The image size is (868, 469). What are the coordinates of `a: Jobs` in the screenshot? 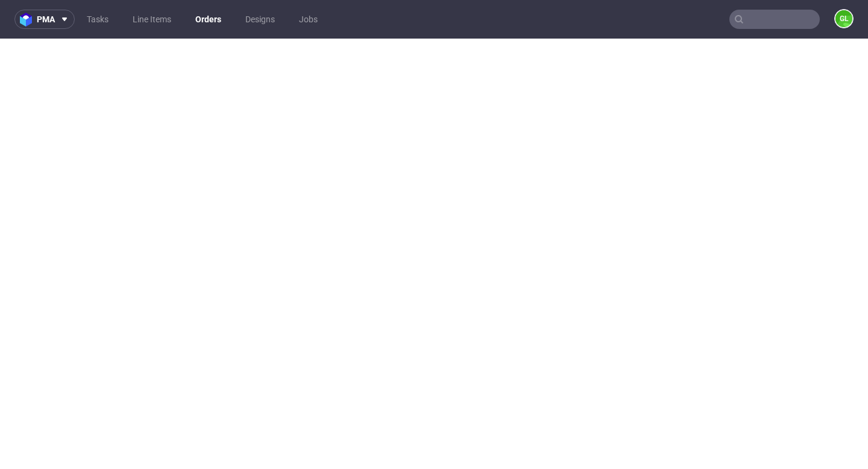 It's located at (308, 19).